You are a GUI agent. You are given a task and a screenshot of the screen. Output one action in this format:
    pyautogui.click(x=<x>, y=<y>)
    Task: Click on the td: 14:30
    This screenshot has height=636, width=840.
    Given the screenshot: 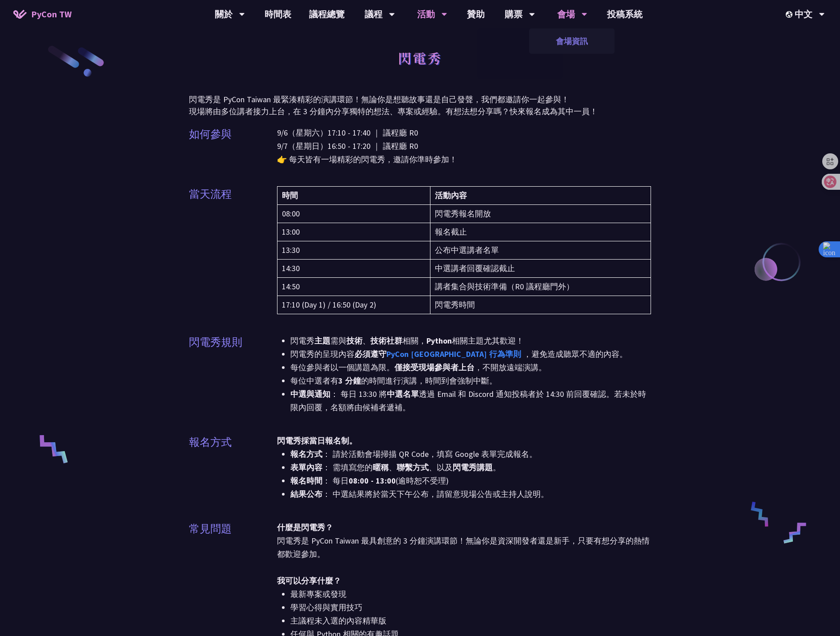 What is the action you would take?
    pyautogui.click(x=353, y=268)
    